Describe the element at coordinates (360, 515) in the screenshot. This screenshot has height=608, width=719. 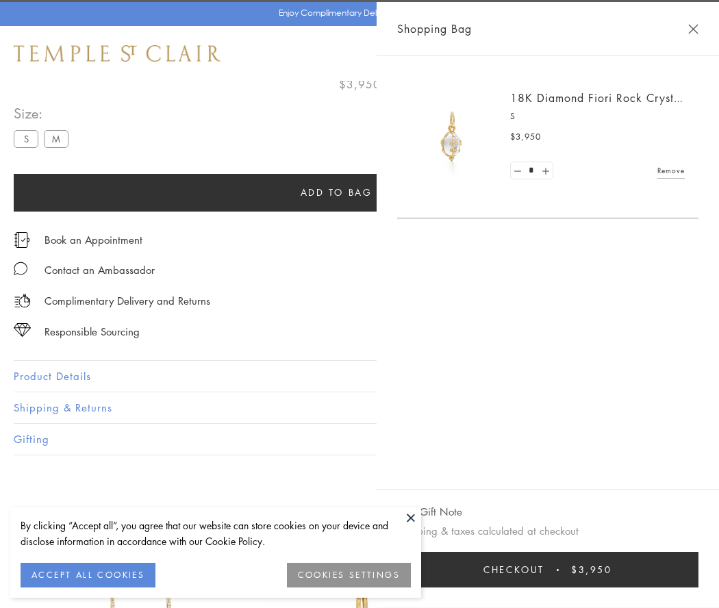
I see `h3: You May Also Like` at that location.